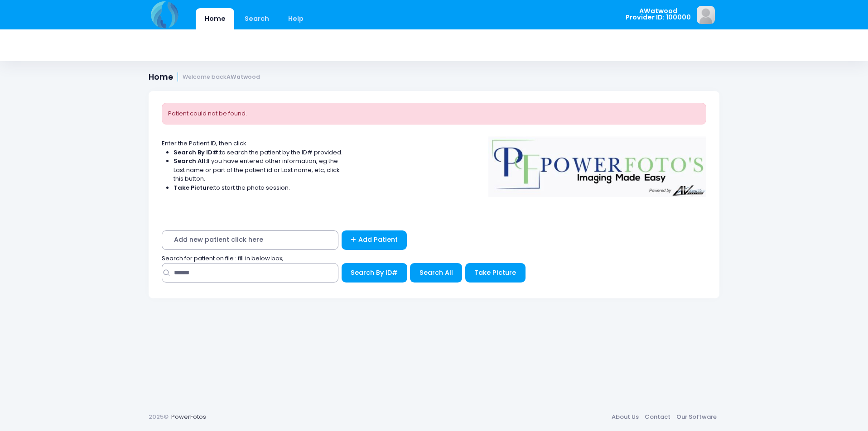 Image resolution: width=868 pixels, height=431 pixels. I want to click on a: About Us, so click(625, 417).